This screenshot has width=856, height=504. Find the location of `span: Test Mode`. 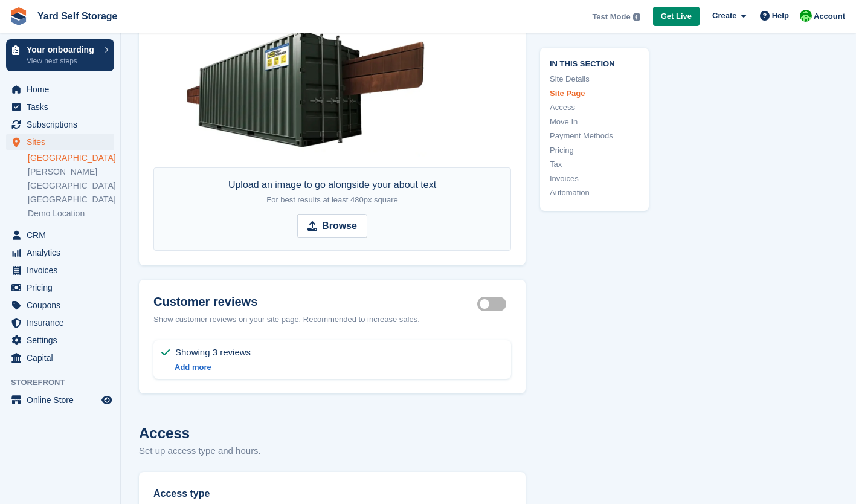

span: Test Mode is located at coordinates (611, 17).